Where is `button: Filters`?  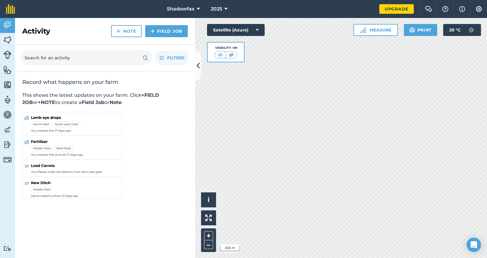 button: Filters is located at coordinates (172, 58).